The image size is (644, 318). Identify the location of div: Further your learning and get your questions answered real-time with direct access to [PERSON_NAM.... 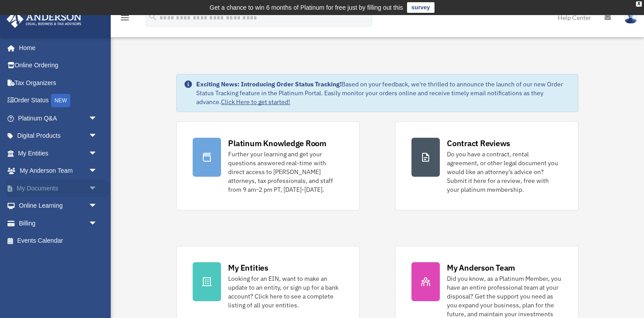
(286, 172).